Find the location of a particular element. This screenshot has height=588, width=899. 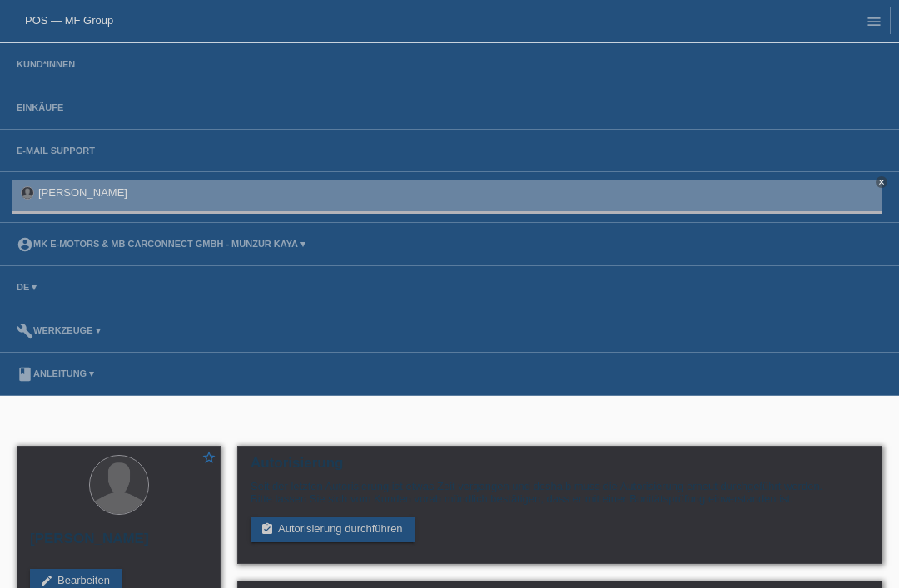

a: close is located at coordinates (881, 183).